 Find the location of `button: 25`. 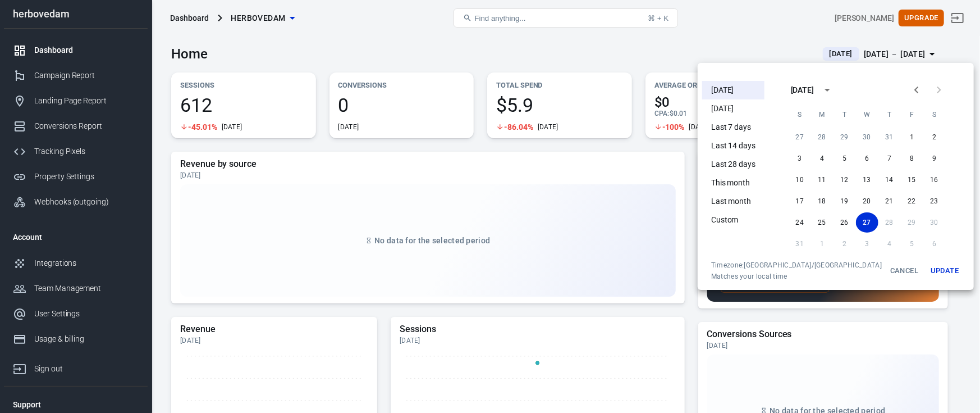

button: 25 is located at coordinates (822, 222).